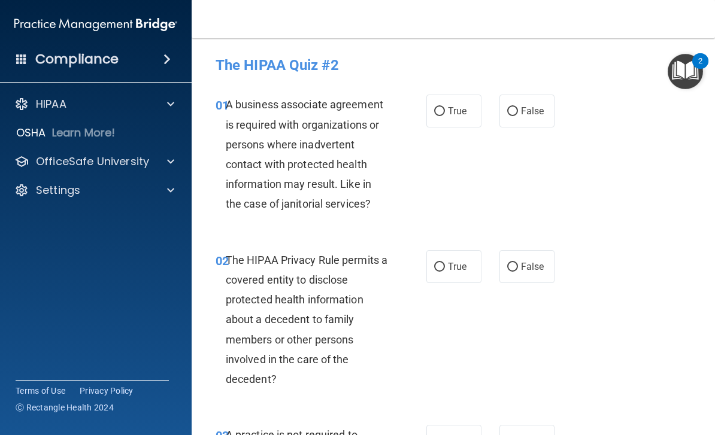  I want to click on span: 01, so click(222, 105).